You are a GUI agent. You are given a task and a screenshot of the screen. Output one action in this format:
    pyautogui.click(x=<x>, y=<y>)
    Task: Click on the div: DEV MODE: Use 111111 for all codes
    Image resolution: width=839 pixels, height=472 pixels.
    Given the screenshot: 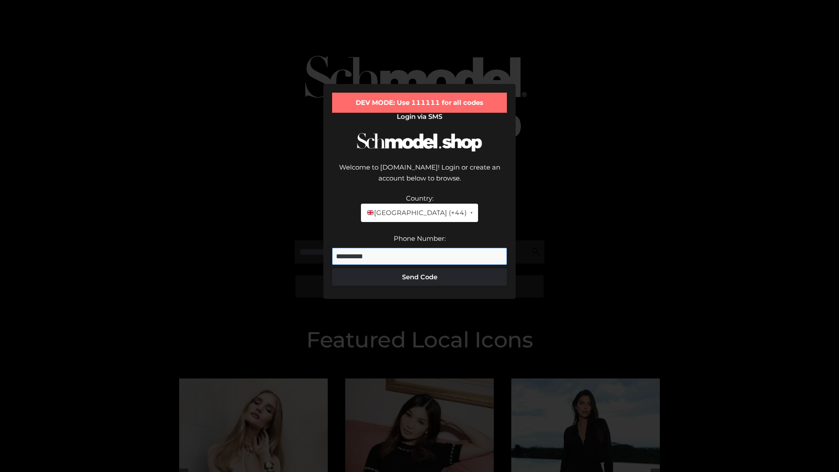 What is the action you would take?
    pyautogui.click(x=420, y=103)
    